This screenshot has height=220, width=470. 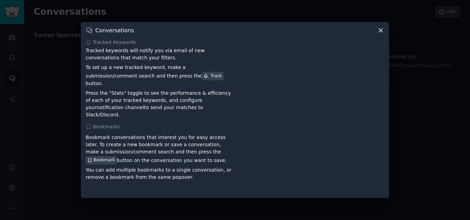 I want to click on div: Bookmarks, so click(x=235, y=127).